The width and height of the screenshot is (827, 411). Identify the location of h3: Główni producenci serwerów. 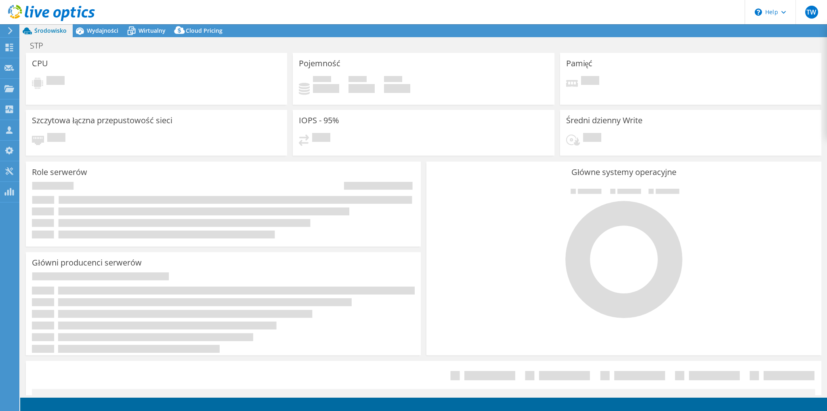
(87, 263).